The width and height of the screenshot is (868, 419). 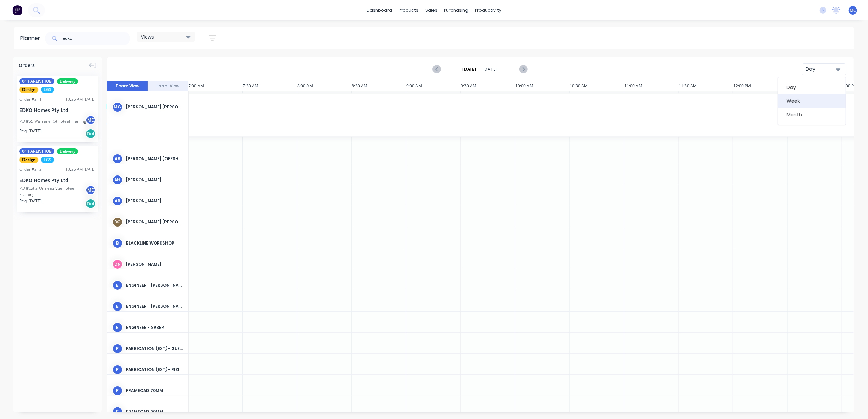 I want to click on div: Month, so click(x=812, y=115).